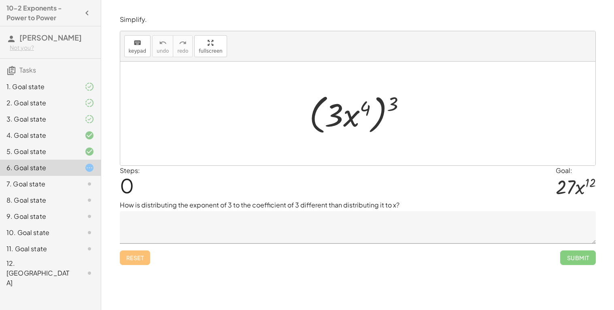 Image resolution: width=614 pixels, height=310 pixels. I want to click on i: undo, so click(163, 43).